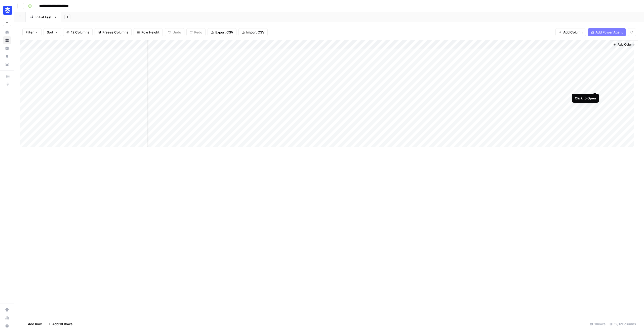 The height and width of the screenshot is (332, 644). What do you see at coordinates (32, 32) in the screenshot?
I see `button: Filter` at bounding box center [32, 32].